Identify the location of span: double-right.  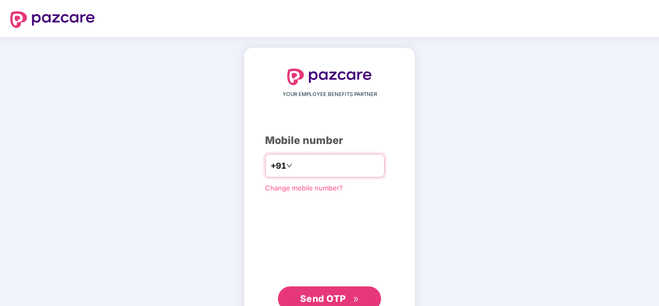
(356, 299).